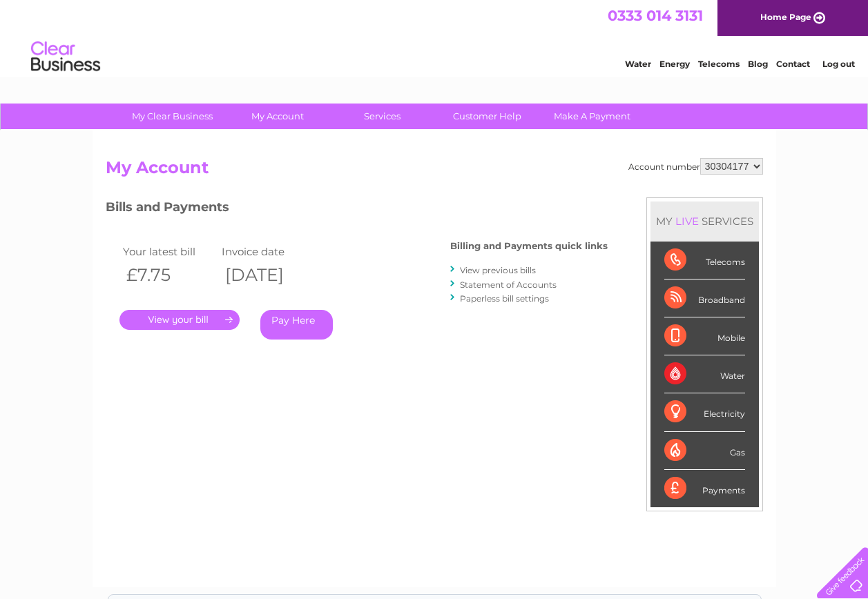  Describe the element at coordinates (434, 171) in the screenshot. I see `h2: My Account` at that location.